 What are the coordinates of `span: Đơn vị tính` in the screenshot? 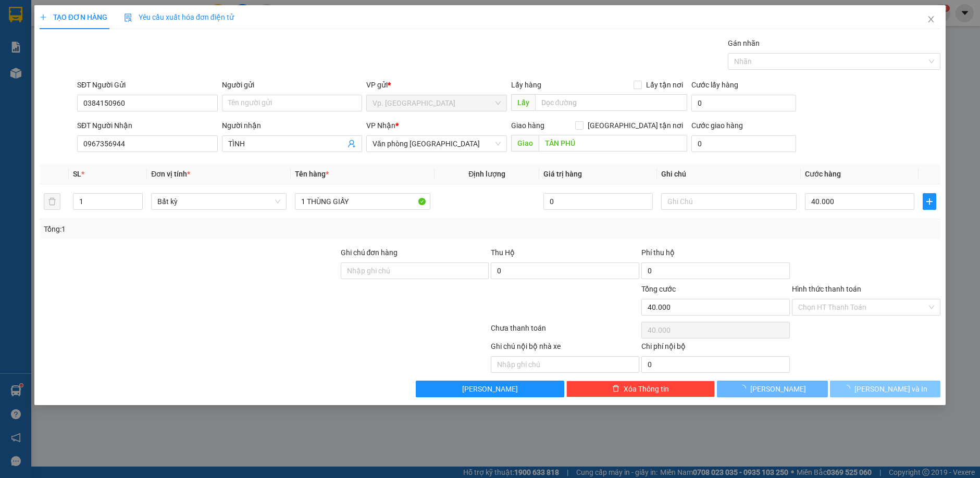 It's located at (170, 174).